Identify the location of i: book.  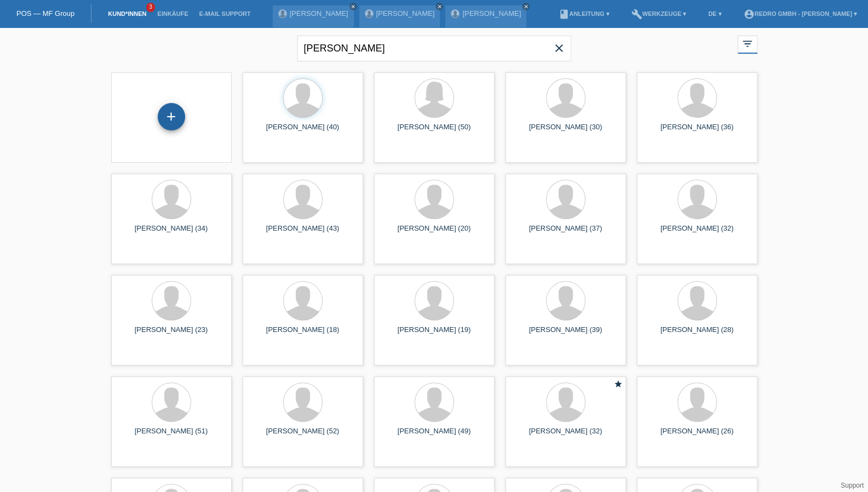
(563, 14).